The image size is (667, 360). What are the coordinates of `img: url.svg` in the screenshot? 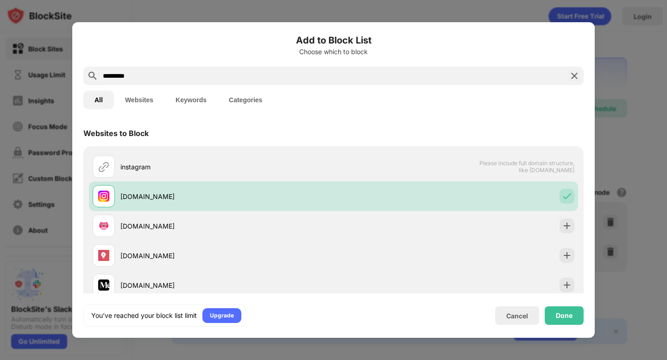 It's located at (104, 167).